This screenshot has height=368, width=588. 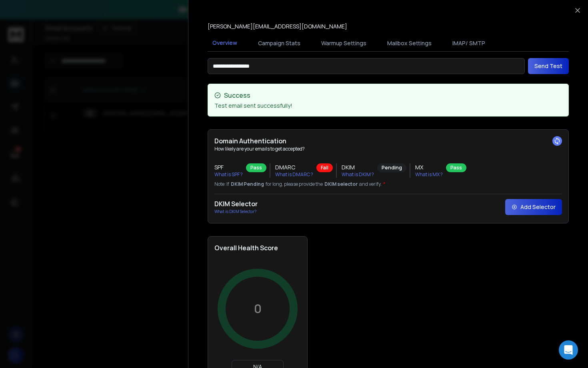 I want to click on p: What is DMARC ?, so click(x=294, y=174).